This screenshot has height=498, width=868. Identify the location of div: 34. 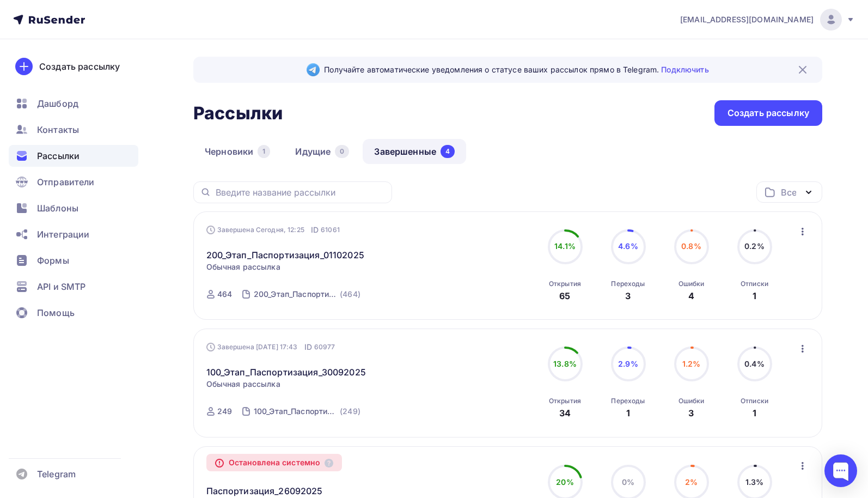
(565, 413).